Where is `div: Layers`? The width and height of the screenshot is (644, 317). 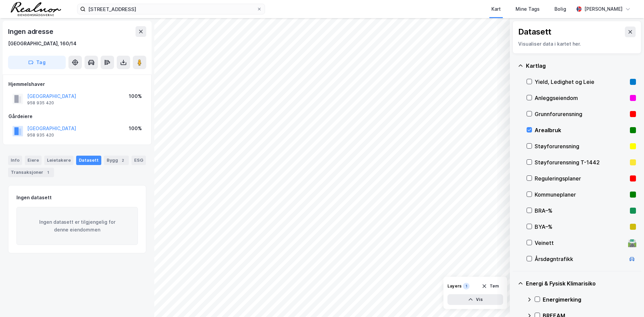 div: Layers is located at coordinates (454, 286).